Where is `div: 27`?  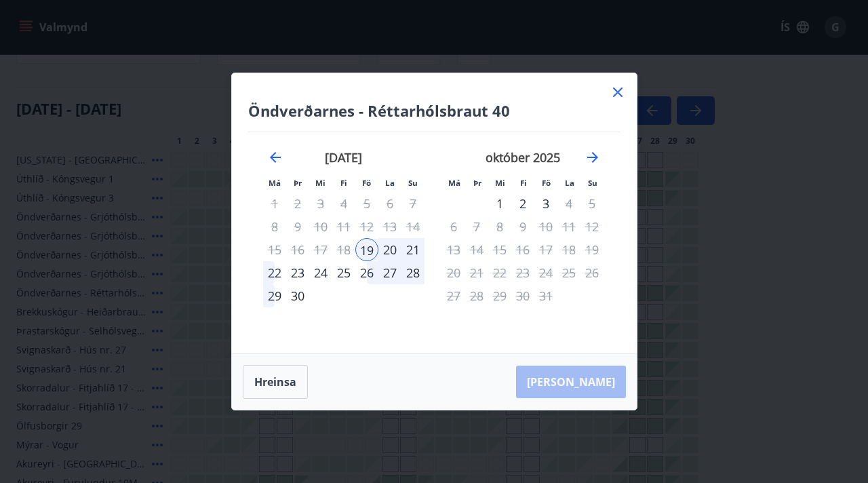
div: 27 is located at coordinates (390, 273).